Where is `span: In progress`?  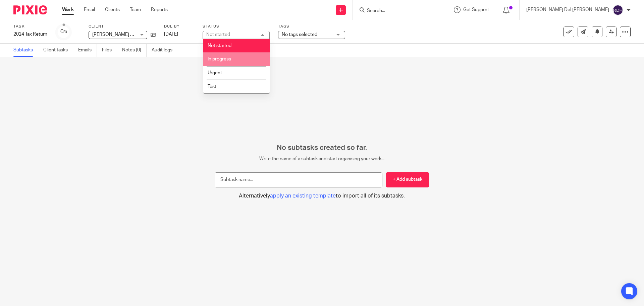
span: In progress is located at coordinates (220, 59).